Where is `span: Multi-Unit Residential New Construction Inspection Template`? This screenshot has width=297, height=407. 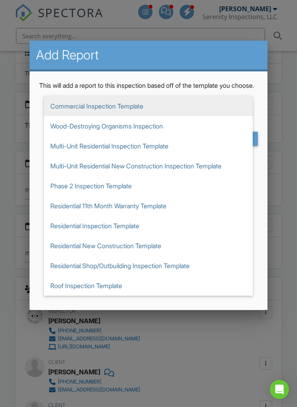 span: Multi-Unit Residential New Construction Inspection Template is located at coordinates (148, 166).